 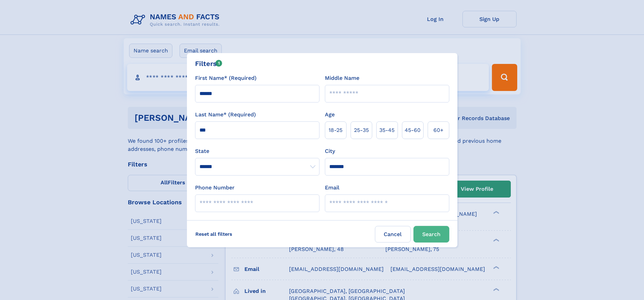 I want to click on span: 60+, so click(x=438, y=130).